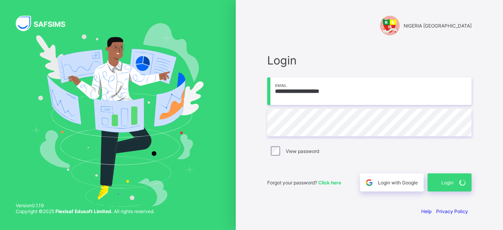 Image resolution: width=503 pixels, height=230 pixels. I want to click on a: Privacy Policy, so click(452, 211).